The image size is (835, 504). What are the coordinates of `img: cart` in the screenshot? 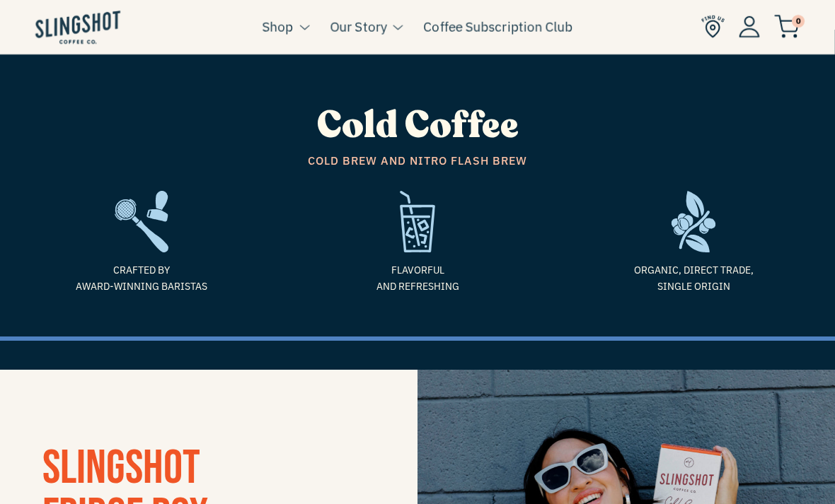 It's located at (787, 26).